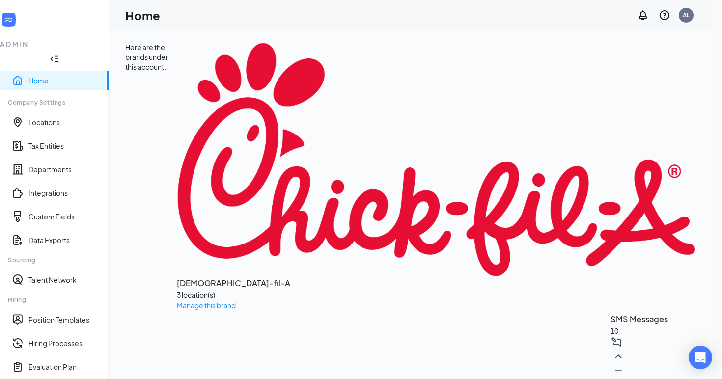 The image size is (722, 379). Describe the element at coordinates (700, 357) in the screenshot. I see `div: Open Intercom Messenger` at that location.